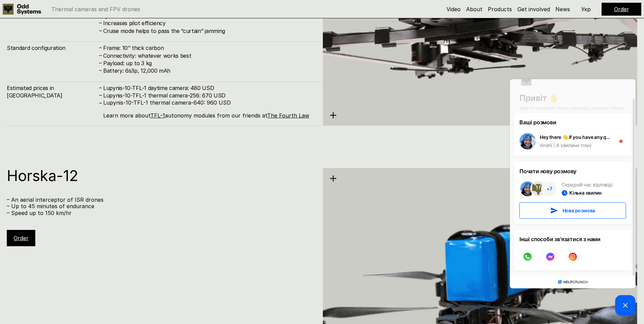 The image size is (644, 324). What do you see at coordinates (534, 10) in the screenshot?
I see `a: Get involved` at bounding box center [534, 10].